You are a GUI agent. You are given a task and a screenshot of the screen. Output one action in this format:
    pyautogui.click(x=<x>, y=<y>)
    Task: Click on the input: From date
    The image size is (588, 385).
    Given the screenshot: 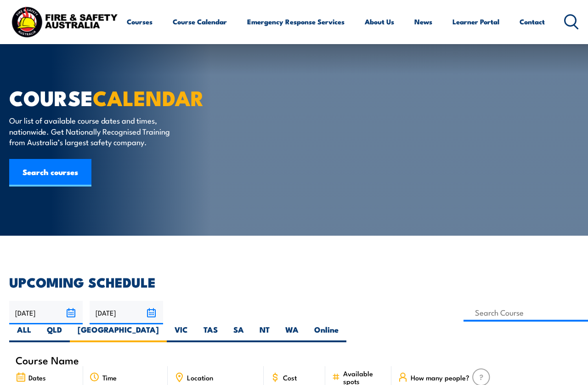 What is the action you would take?
    pyautogui.click(x=46, y=312)
    